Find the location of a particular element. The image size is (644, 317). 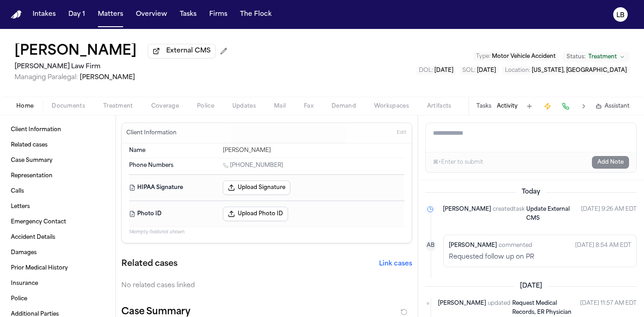

span: created task is located at coordinates (508, 214).